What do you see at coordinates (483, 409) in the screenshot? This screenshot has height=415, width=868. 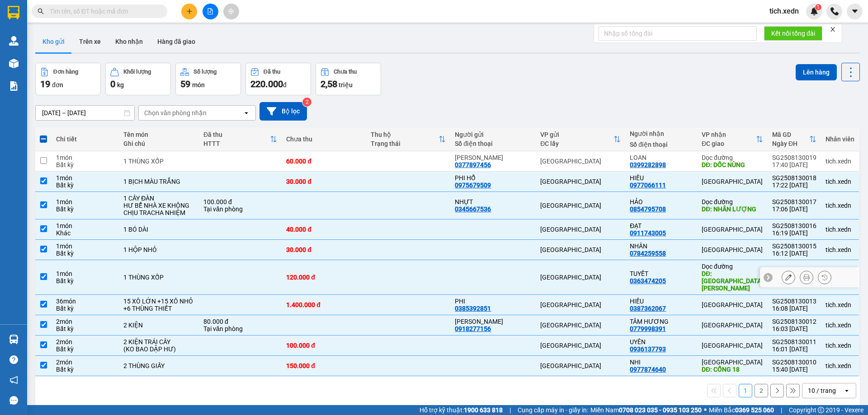 I see `strong: 1900 633 818` at bounding box center [483, 409].